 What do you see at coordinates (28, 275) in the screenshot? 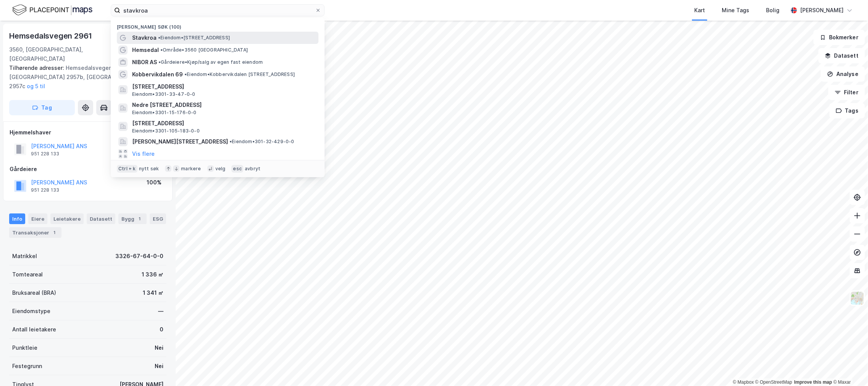
I see `div: Tomteareal` at bounding box center [28, 275].